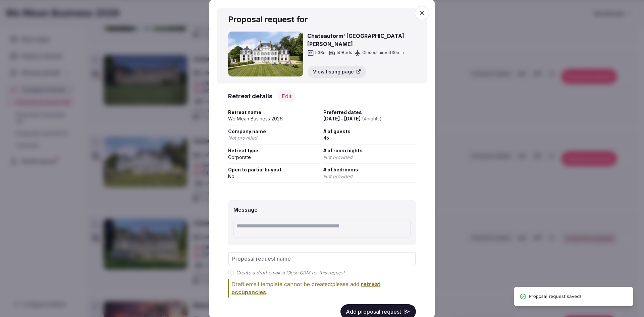 This screenshot has width=644, height=317. Describe the element at coordinates (291, 272) in the screenshot. I see `label: Create a draft email in Close CRM for this request` at that location.